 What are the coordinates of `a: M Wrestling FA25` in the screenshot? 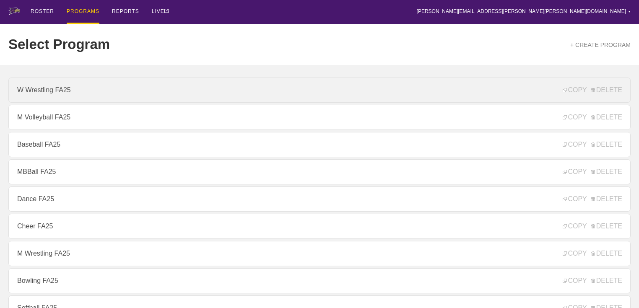 It's located at (319, 254).